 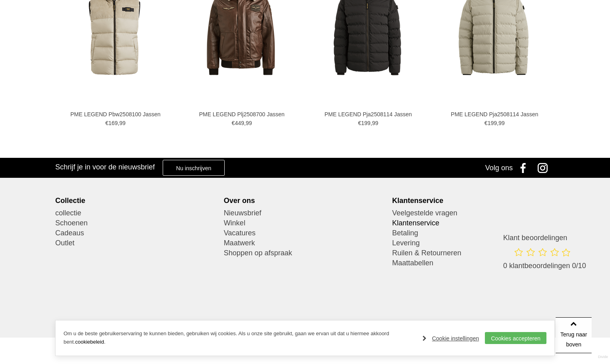 What do you see at coordinates (104, 167) in the screenshot?
I see `h3: Schrijf je in voor de nieuwsbrief` at bounding box center [104, 167].